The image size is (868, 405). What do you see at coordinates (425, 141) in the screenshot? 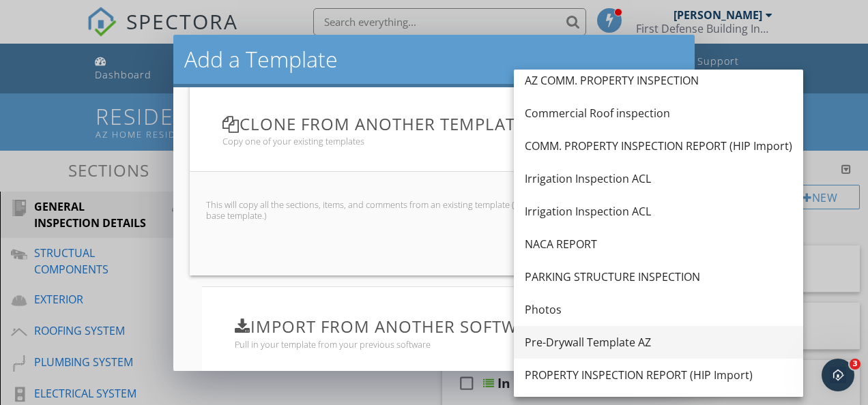
I see `div: Copy one of your existing templates` at bounding box center [425, 141].